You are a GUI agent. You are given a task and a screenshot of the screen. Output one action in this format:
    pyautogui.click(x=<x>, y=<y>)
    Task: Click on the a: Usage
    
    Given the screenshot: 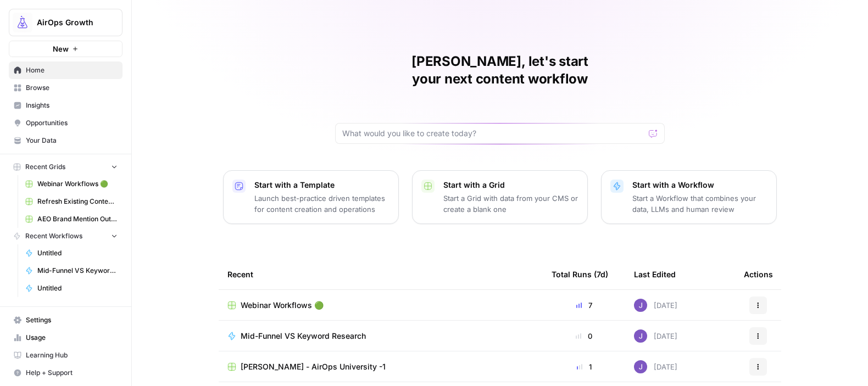 What is the action you would take?
    pyautogui.click(x=65, y=337)
    